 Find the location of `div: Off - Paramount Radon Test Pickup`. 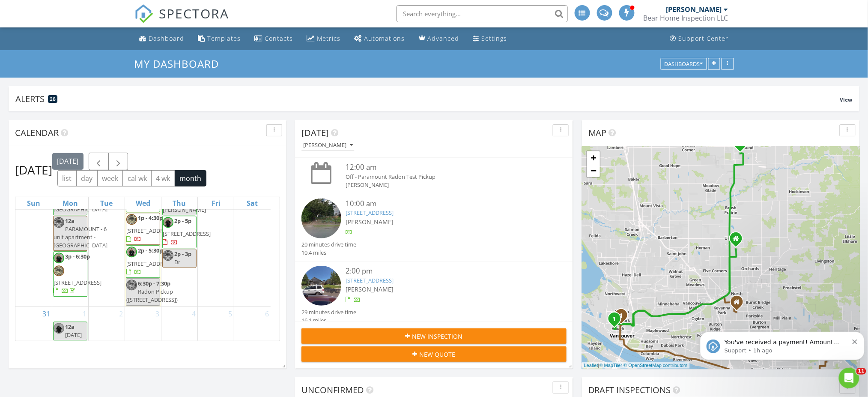

div: Off - Paramount Radon Test Pickup is located at coordinates (445, 176).